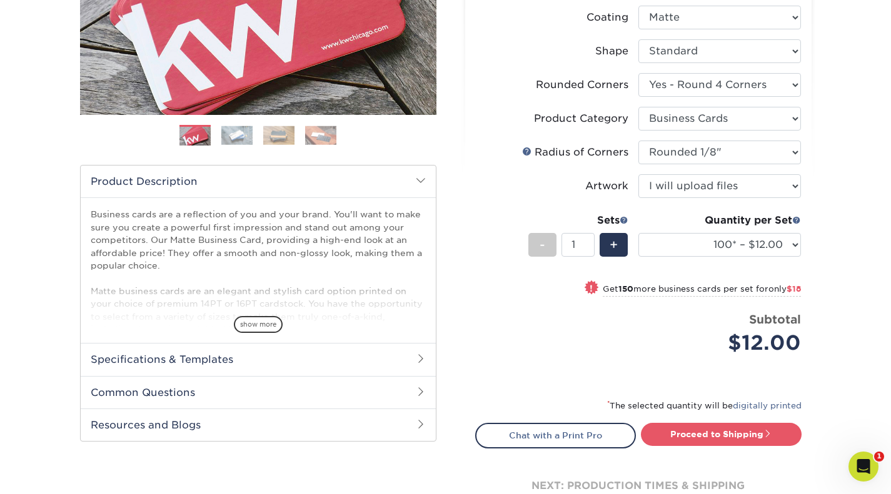  I want to click on h2: Product Description, so click(258, 181).